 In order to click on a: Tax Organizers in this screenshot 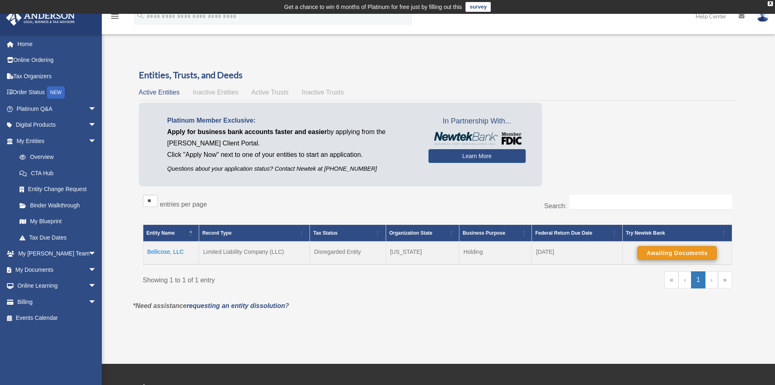, I will do `click(57, 76)`.